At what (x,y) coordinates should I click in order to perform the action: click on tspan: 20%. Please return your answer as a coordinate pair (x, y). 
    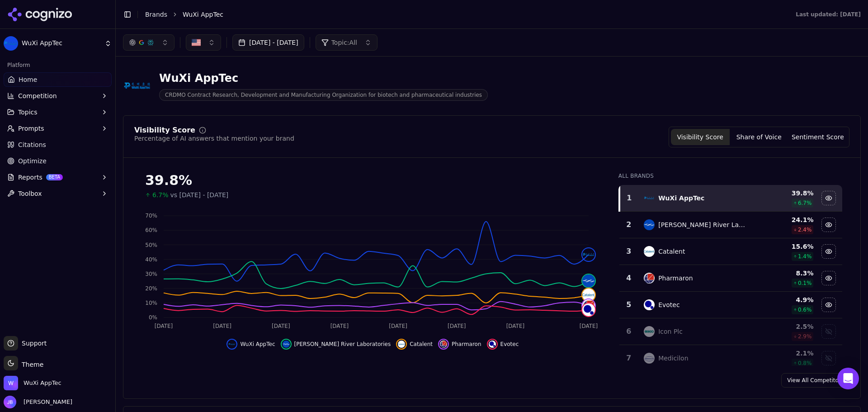
    Looking at the image, I should click on (151, 288).